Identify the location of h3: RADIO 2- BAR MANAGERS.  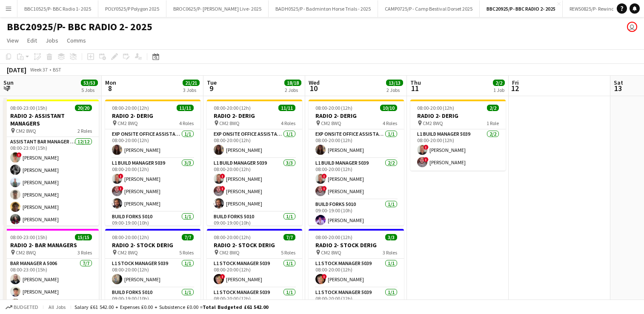
(51, 245).